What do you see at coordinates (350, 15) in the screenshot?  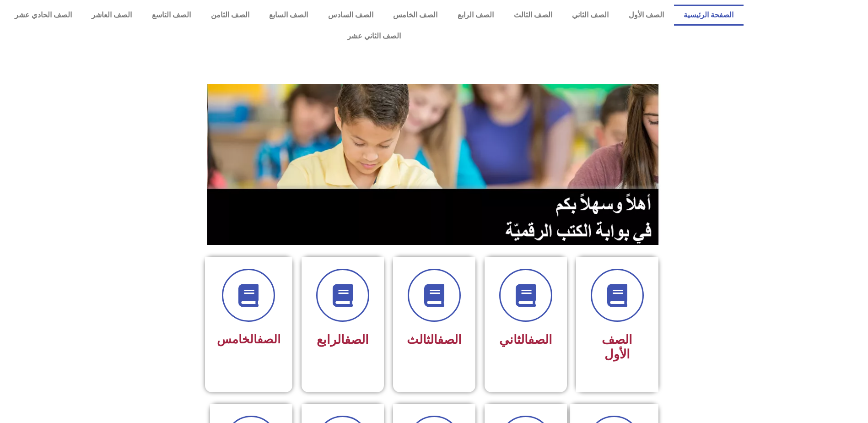 I see `a: الصف السادس` at bounding box center [350, 15].